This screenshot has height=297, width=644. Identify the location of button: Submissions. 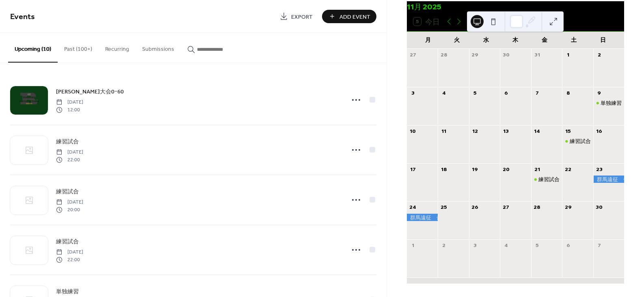
(158, 47).